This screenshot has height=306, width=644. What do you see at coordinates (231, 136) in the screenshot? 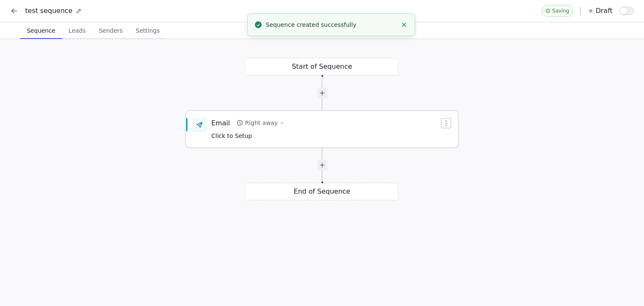
I see `span: Click to Setup` at bounding box center [231, 136].